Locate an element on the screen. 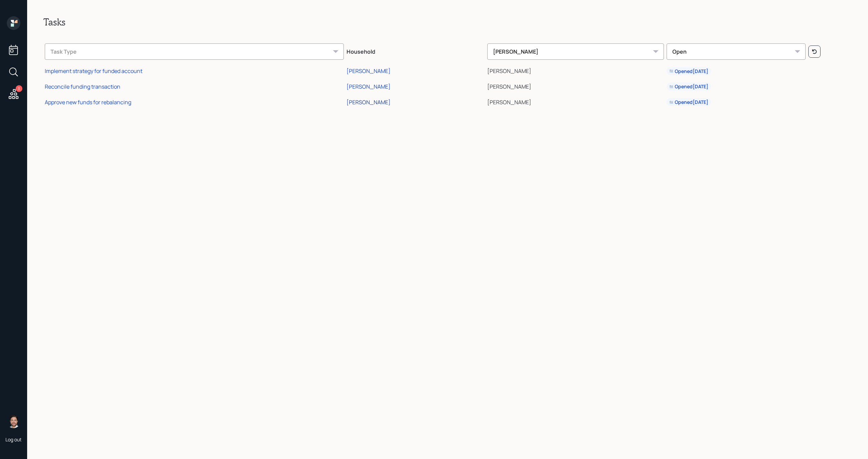 The image size is (868, 459). div: Implement strategy for funded account is located at coordinates (94, 71).